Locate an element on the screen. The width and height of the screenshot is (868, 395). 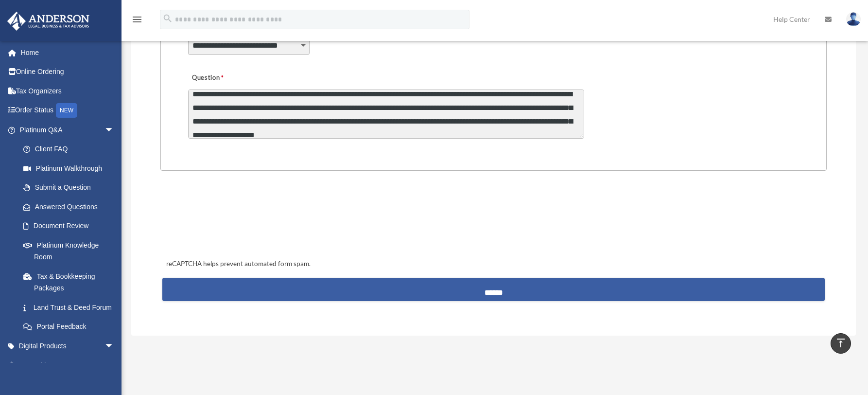
a: Tax & Bookkeeping Packages is located at coordinates (71, 282).